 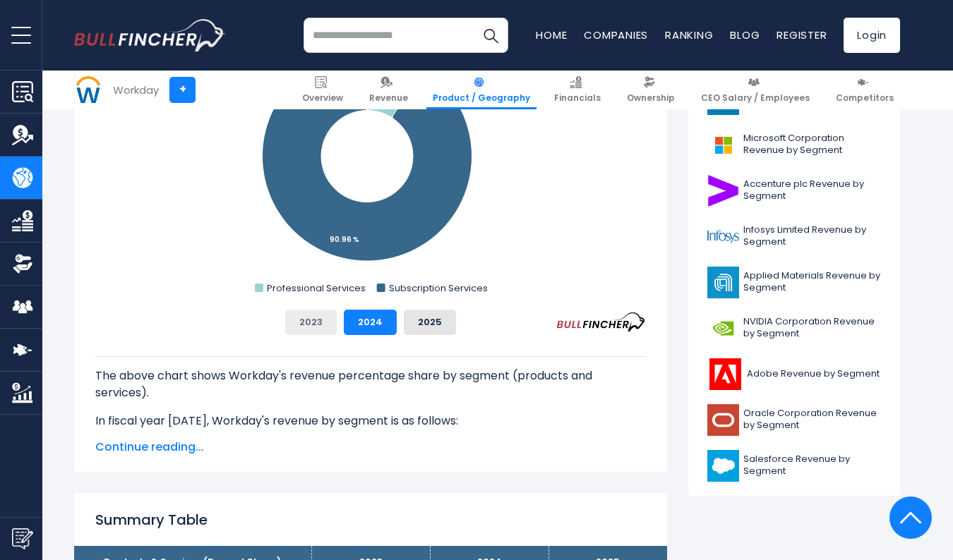 I want to click on svg: Workday's Revenue Share by Segment, so click(x=371, y=158).